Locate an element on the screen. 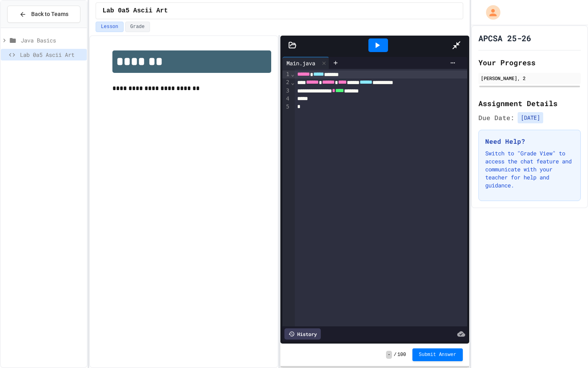 This screenshot has height=368, width=588. div: 2 is located at coordinates (286, 82).